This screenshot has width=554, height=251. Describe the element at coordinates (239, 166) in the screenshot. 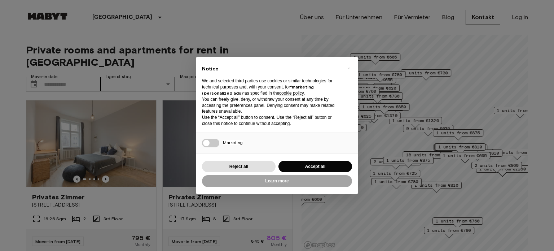

I see `button: Reject all` at that location.